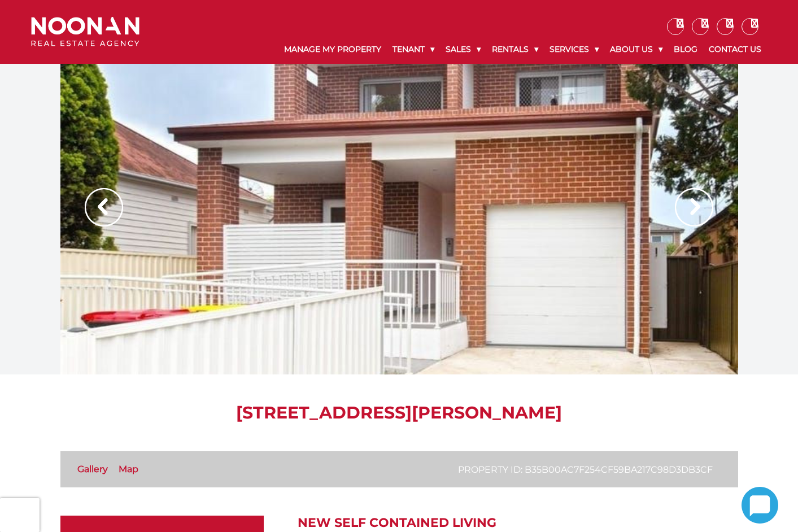 This screenshot has height=532, width=798. I want to click on a: Sales, so click(463, 49).